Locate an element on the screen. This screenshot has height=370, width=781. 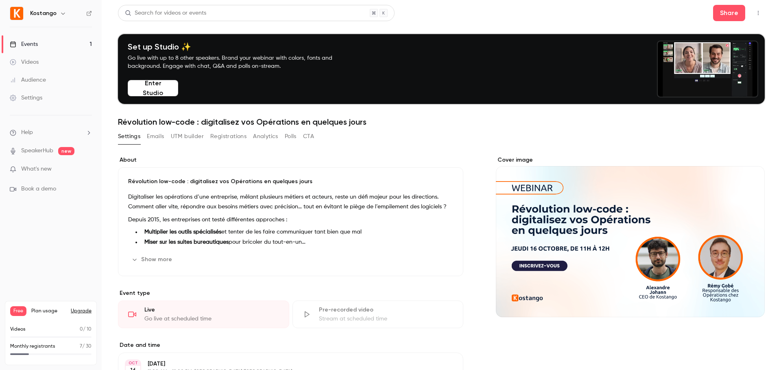
button: UTM builder is located at coordinates (187, 137).